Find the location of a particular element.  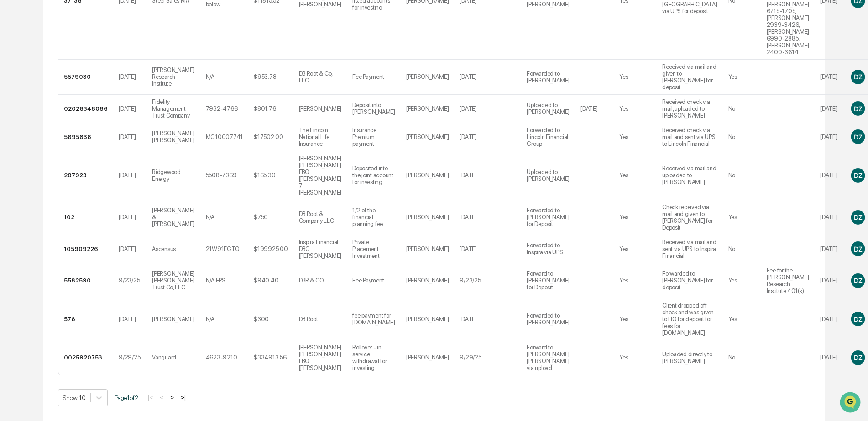

td: DB Root & Company LLC is located at coordinates (320, 217).